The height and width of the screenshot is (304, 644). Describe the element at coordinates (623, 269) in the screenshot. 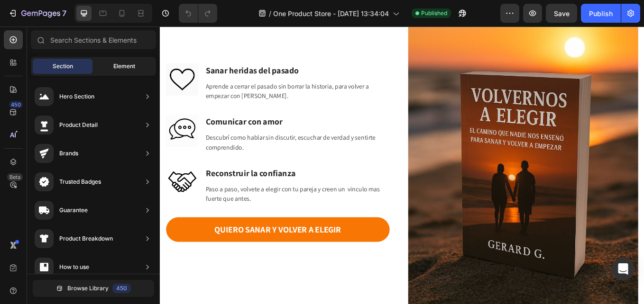

I see `div: Open Intercom Messenger` at that location.